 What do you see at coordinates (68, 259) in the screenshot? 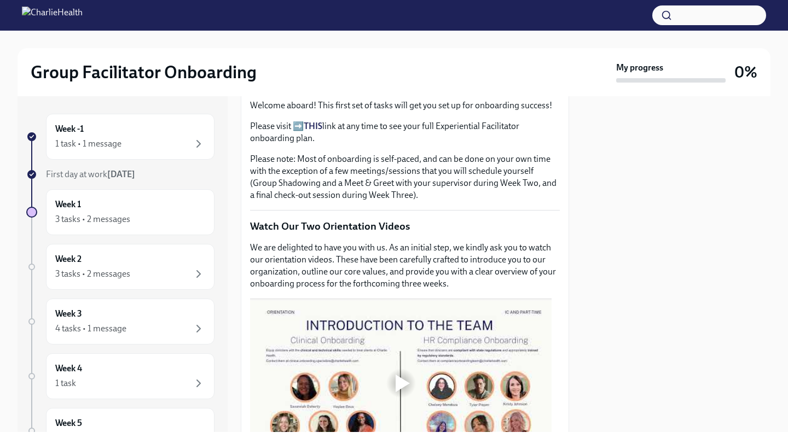
I see `h6: Week 2` at bounding box center [68, 259].